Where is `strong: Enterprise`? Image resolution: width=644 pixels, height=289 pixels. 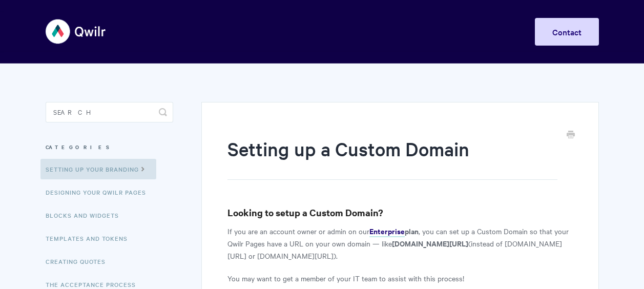
strong: Enterprise is located at coordinates (387, 231).